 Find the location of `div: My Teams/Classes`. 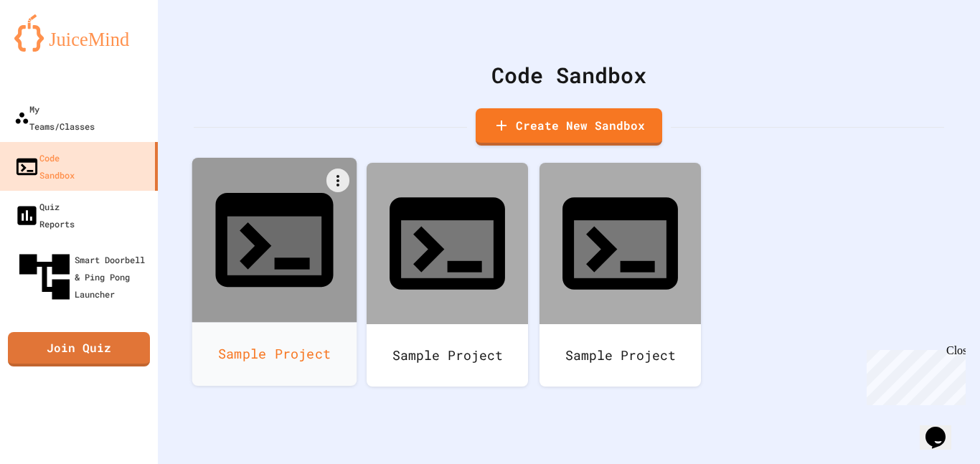

div: My Teams/Classes is located at coordinates (55, 117).